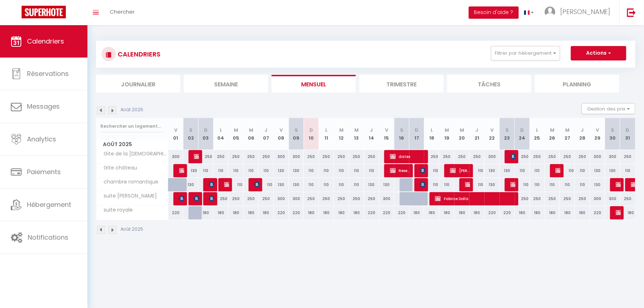 The height and width of the screenshot is (308, 644). Describe the element at coordinates (122, 12) in the screenshot. I see `span: Chercher` at that location.